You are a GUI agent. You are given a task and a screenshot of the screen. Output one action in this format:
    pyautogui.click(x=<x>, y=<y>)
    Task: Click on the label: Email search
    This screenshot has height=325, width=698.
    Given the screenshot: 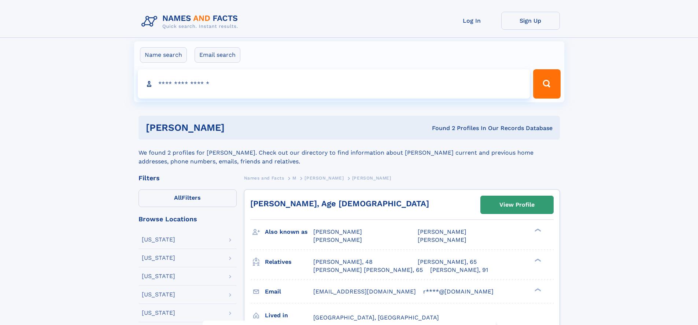 What is the action you would take?
    pyautogui.click(x=217, y=55)
    